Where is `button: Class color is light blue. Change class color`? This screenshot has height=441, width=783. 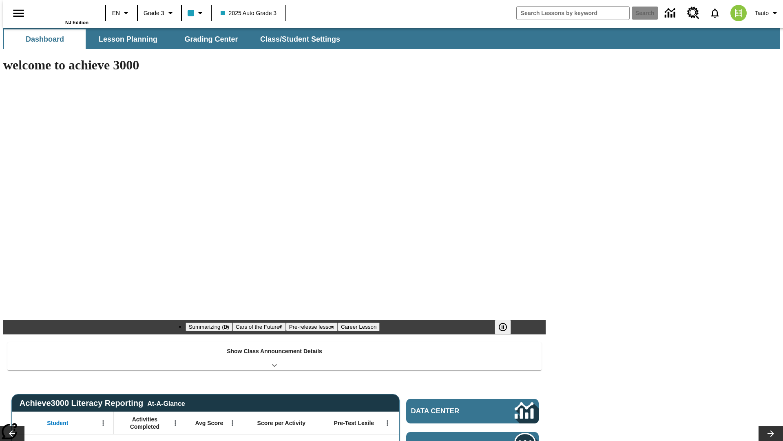
button: Class color is light blue. Change class color is located at coordinates (196, 13).